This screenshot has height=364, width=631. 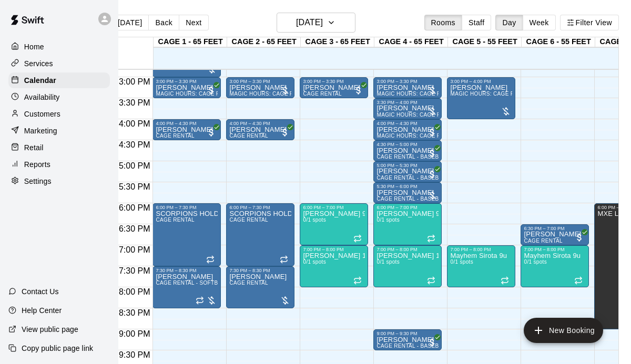 I want to click on div: 9:00 PM – 9:30 PM, so click(x=408, y=334).